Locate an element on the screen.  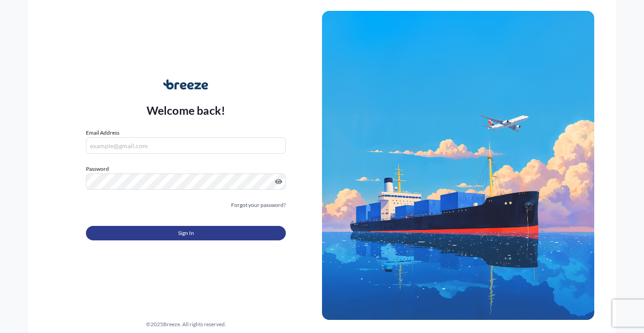
label: Email Address is located at coordinates (103, 133).